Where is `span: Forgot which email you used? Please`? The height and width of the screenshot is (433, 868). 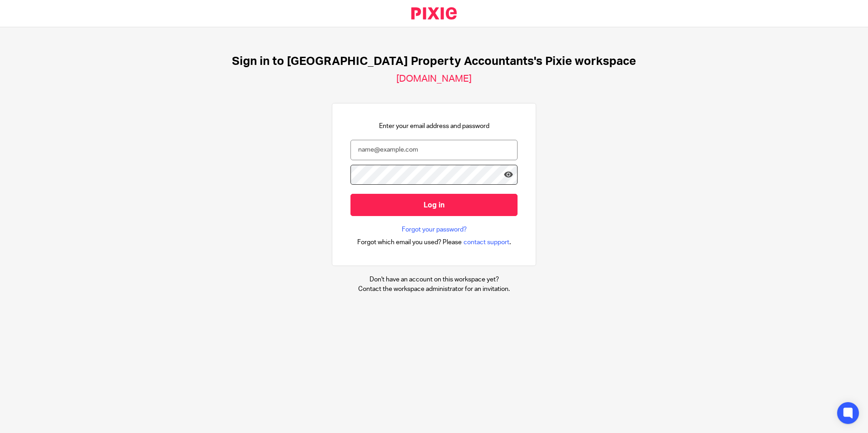
span: Forgot which email you used? Please is located at coordinates (409, 243).